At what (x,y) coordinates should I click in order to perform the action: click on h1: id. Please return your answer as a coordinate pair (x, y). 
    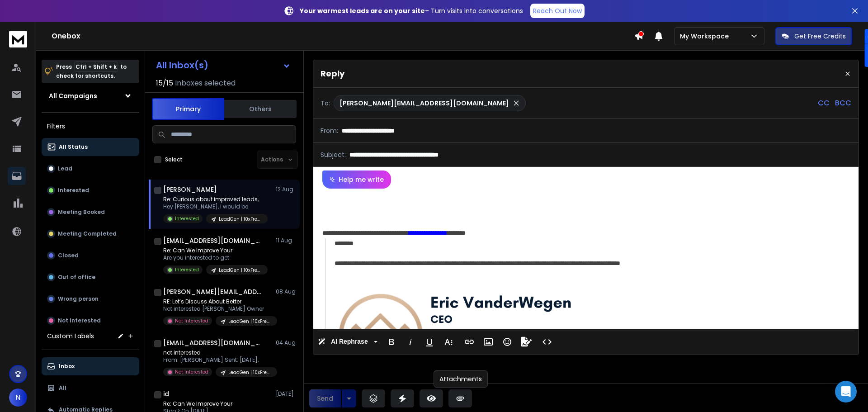
    Looking at the image, I should click on (166, 394).